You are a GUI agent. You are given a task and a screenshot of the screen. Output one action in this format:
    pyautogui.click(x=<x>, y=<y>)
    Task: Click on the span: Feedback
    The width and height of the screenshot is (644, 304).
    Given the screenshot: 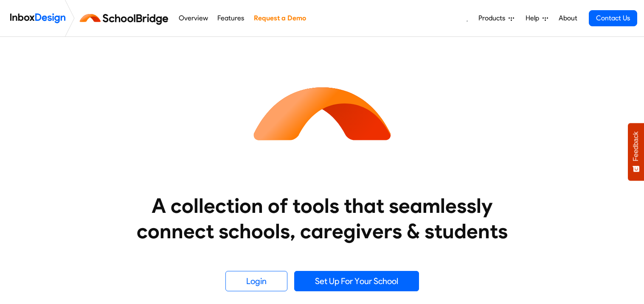 What is the action you would take?
    pyautogui.click(x=636, y=146)
    